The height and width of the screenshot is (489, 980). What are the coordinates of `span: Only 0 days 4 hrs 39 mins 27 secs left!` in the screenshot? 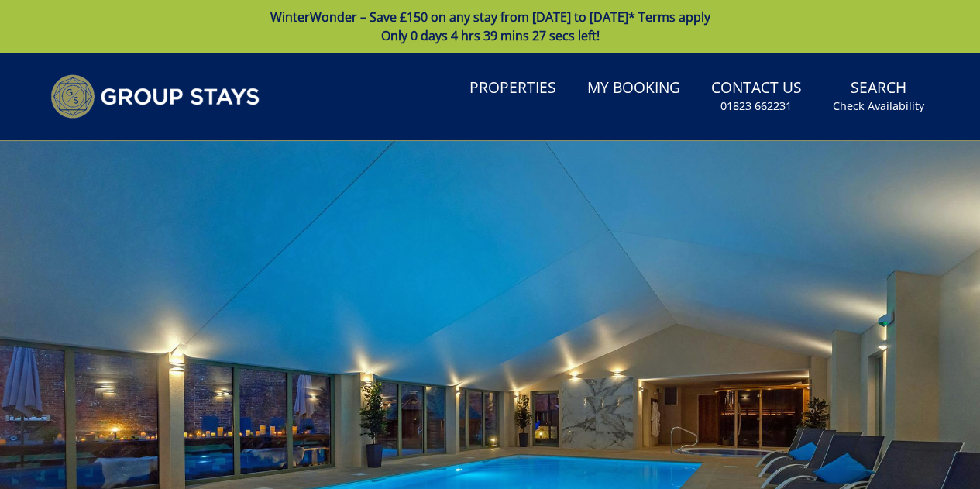 It's located at (490, 36).